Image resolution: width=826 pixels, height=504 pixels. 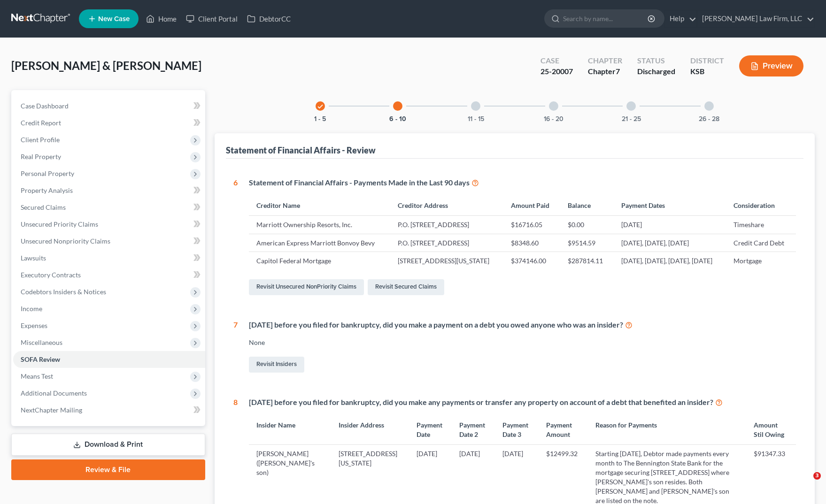 I want to click on td: Credit Card Debt, so click(x=761, y=243).